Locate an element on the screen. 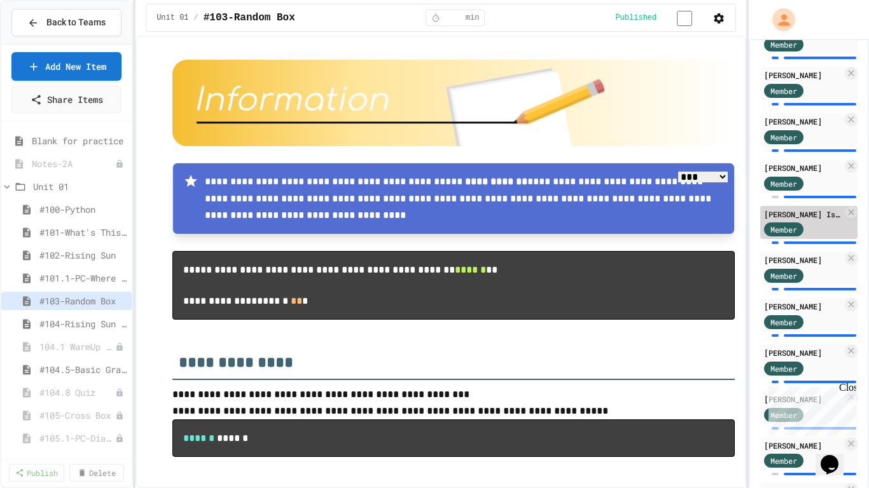  span: Blank for practice is located at coordinates (79, 141).